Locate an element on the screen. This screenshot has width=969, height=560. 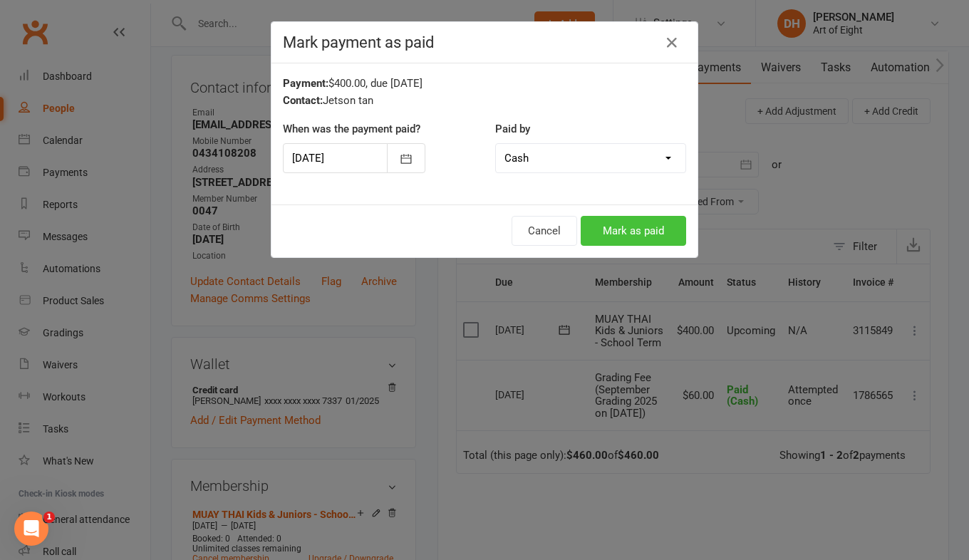
label: When was the payment paid? is located at coordinates (351, 129).